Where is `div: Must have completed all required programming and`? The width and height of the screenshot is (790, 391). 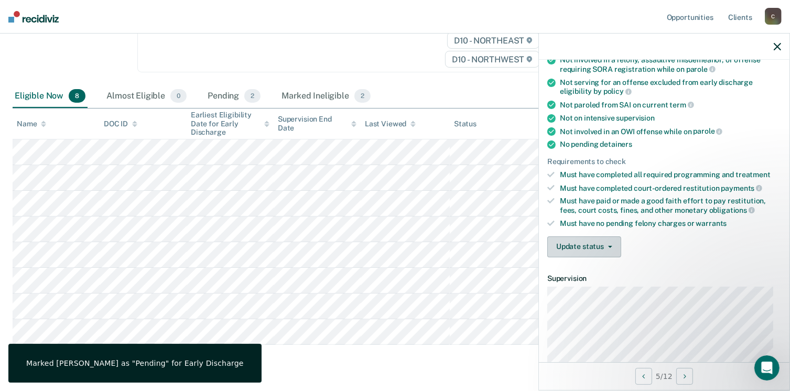 div: Must have completed all required programming and is located at coordinates (671, 175).